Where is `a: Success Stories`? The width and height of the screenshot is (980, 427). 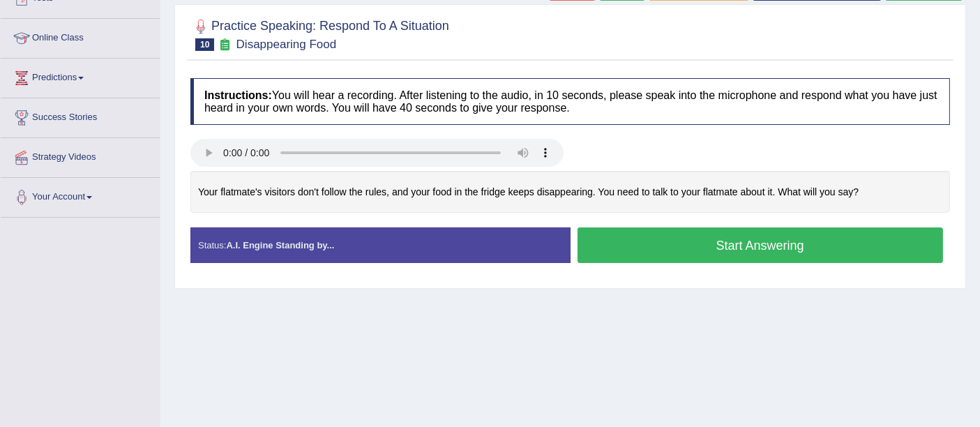
a: Success Stories is located at coordinates (80, 116).